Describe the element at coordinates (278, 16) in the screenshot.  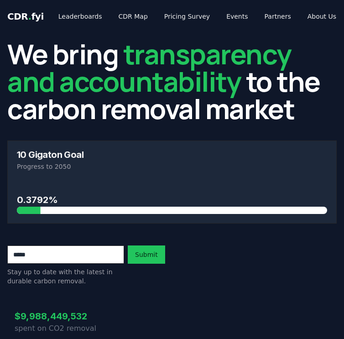
I see `a: Partners` at that location.